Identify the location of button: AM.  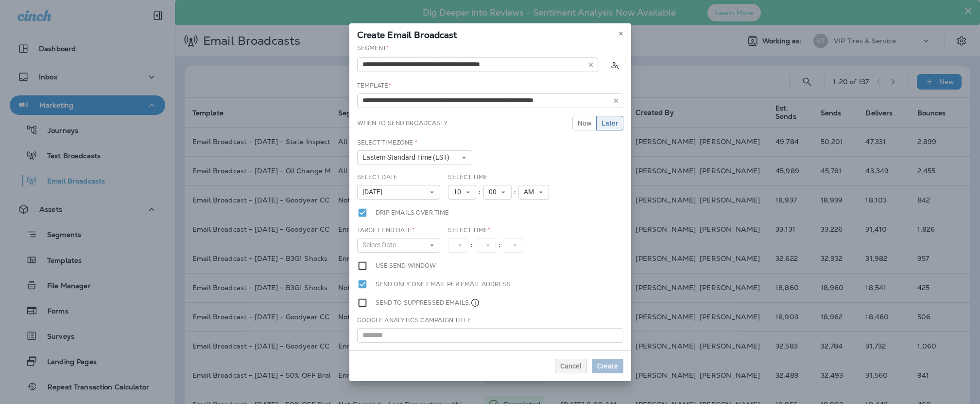
(534, 192).